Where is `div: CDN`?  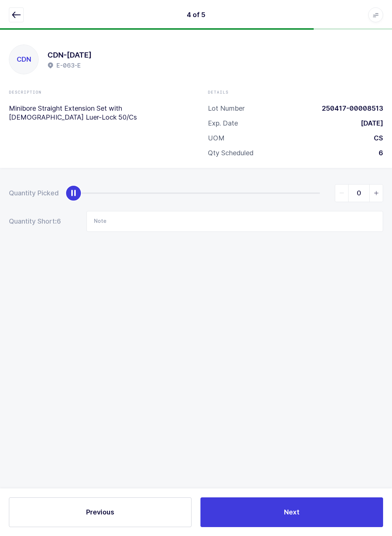
div: CDN is located at coordinates (24, 59).